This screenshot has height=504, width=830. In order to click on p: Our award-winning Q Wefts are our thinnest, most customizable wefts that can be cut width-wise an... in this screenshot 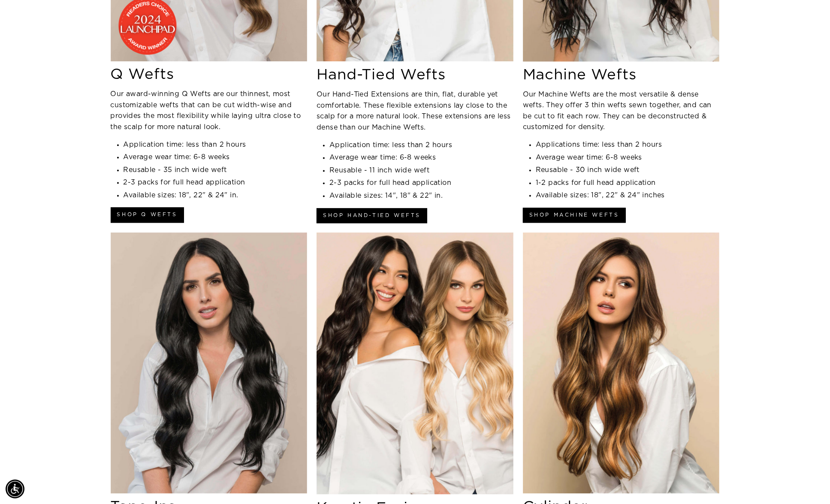, I will do `click(209, 111)`.